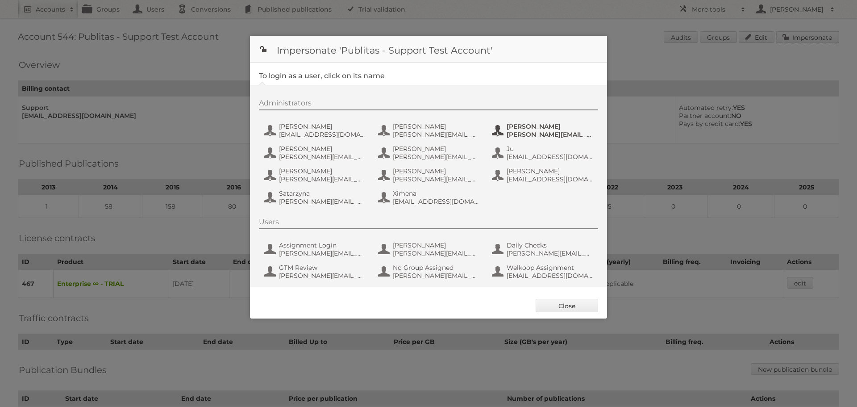  What do you see at coordinates (322, 193) in the screenshot?
I see `span: Satarzyna` at bounding box center [322, 193].